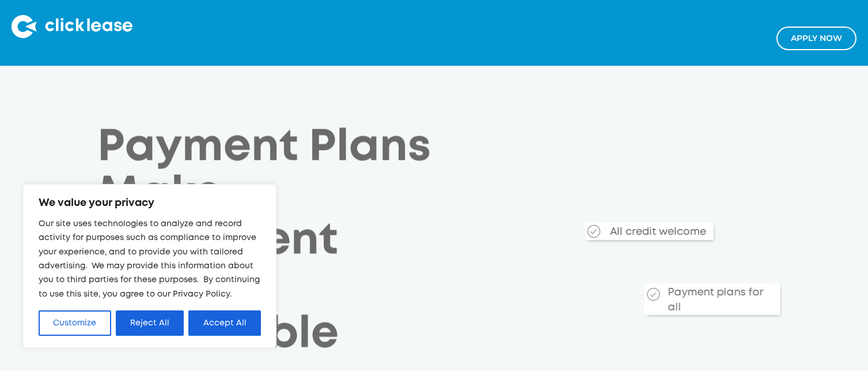 The height and width of the screenshot is (371, 868). Describe the element at coordinates (75, 323) in the screenshot. I see `button: Customize` at that location.